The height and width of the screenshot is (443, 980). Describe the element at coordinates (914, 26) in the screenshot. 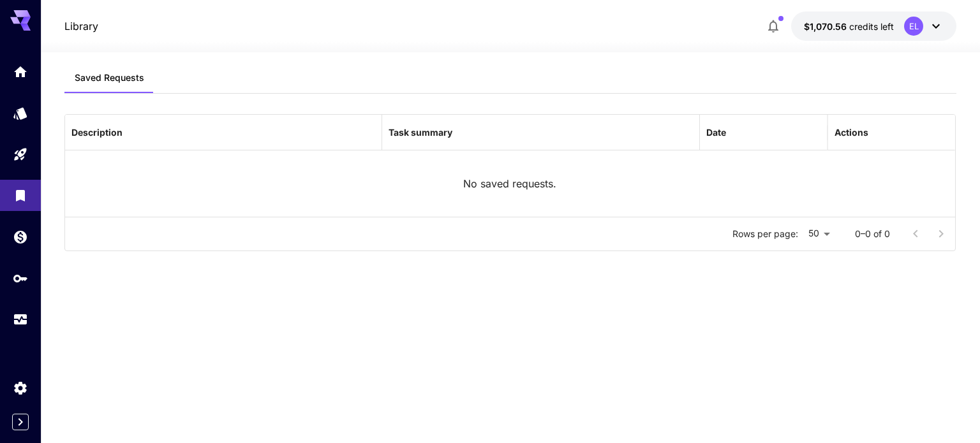

I see `div: EL` at that location.